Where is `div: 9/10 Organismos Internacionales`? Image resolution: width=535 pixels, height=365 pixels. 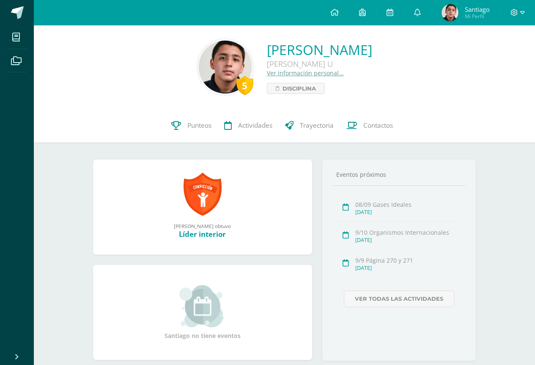
div: 9/10 Organismos Internacionales is located at coordinates (409, 232).